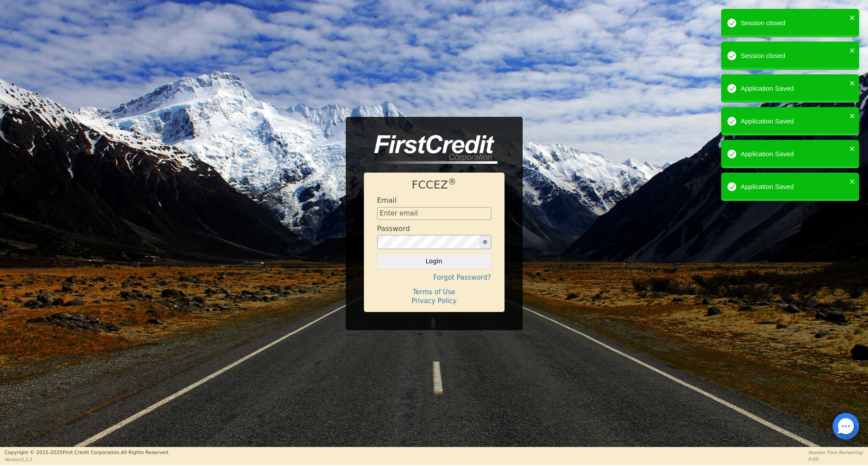 The image size is (868, 466). What do you see at coordinates (434, 277) in the screenshot?
I see `h4: Forgot Password?` at bounding box center [434, 277].